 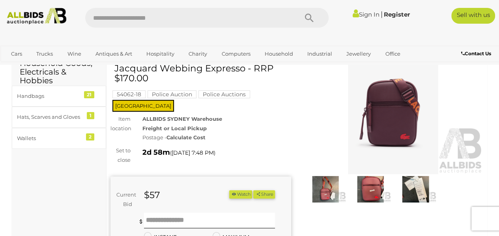 What do you see at coordinates (186, 137) in the screenshot?
I see `strong: Calculate Cost` at bounding box center [186, 137].